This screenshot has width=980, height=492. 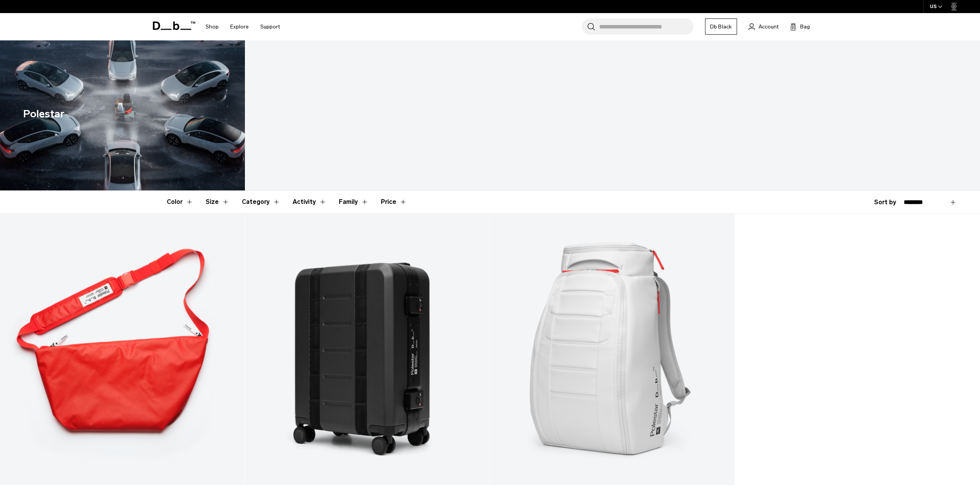 I want to click on a: Support, so click(x=270, y=26).